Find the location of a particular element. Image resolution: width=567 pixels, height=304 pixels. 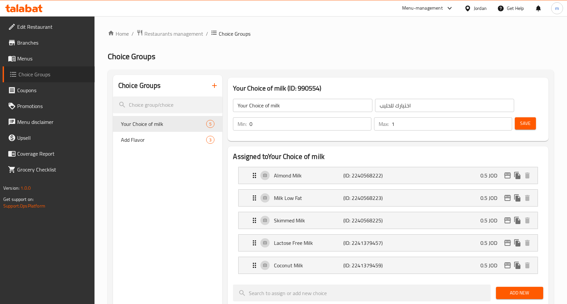

p: (ID: 2240568223) is located at coordinates (366, 198).